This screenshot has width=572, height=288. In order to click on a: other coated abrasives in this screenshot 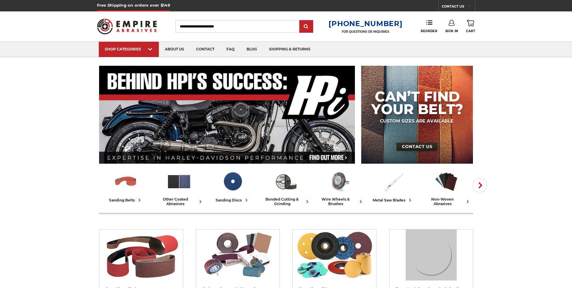, I will do `click(179, 187)`.